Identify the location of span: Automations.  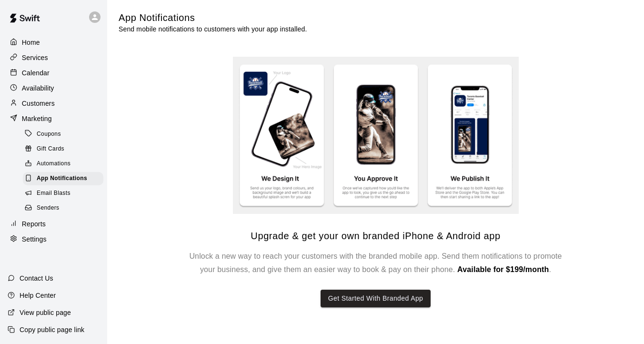
(54, 163).